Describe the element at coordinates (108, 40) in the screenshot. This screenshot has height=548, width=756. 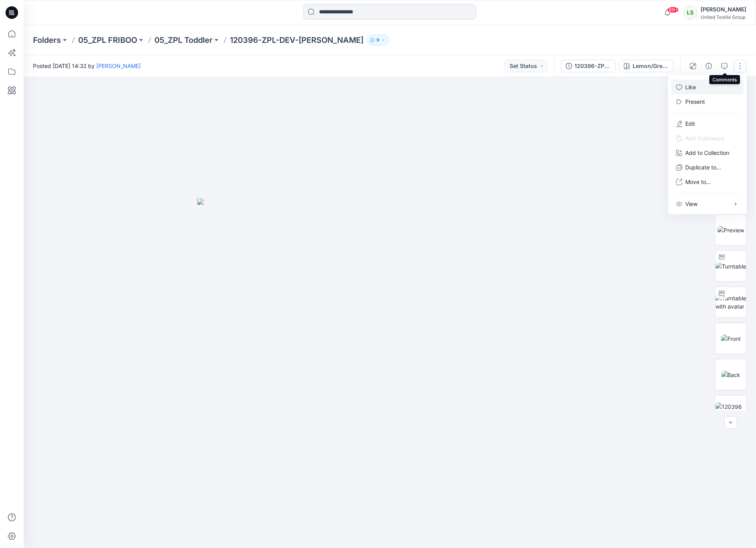
I see `a: 05_ZPL FRIBOO` at that location.